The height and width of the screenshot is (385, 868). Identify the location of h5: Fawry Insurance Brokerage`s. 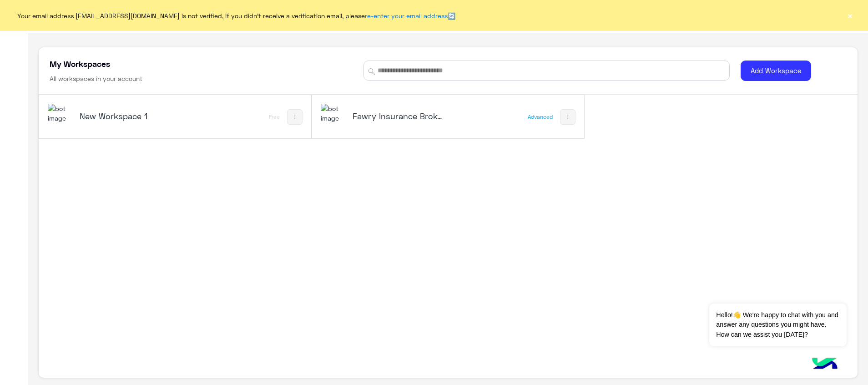
(398, 116).